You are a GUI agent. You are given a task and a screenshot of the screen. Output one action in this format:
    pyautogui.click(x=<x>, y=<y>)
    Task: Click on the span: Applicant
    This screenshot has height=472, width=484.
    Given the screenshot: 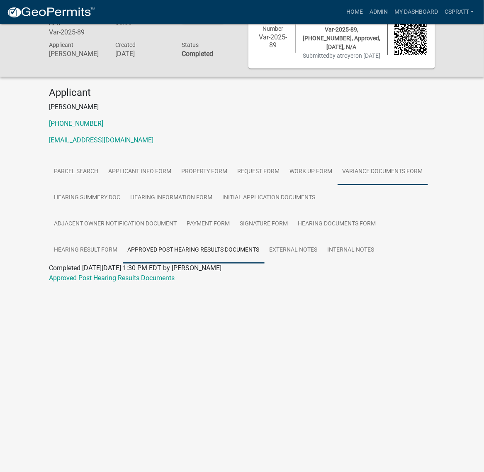 What is the action you would take?
    pyautogui.click(x=61, y=45)
    